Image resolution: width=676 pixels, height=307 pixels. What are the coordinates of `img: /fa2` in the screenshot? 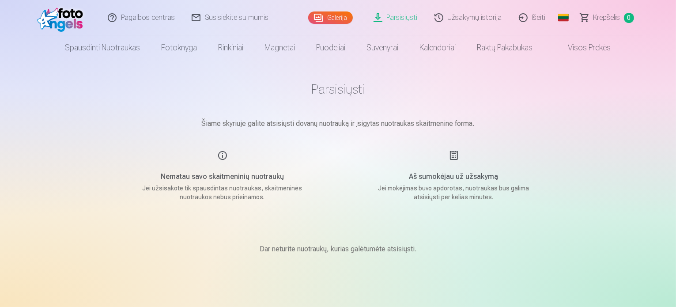 It's located at (62, 18).